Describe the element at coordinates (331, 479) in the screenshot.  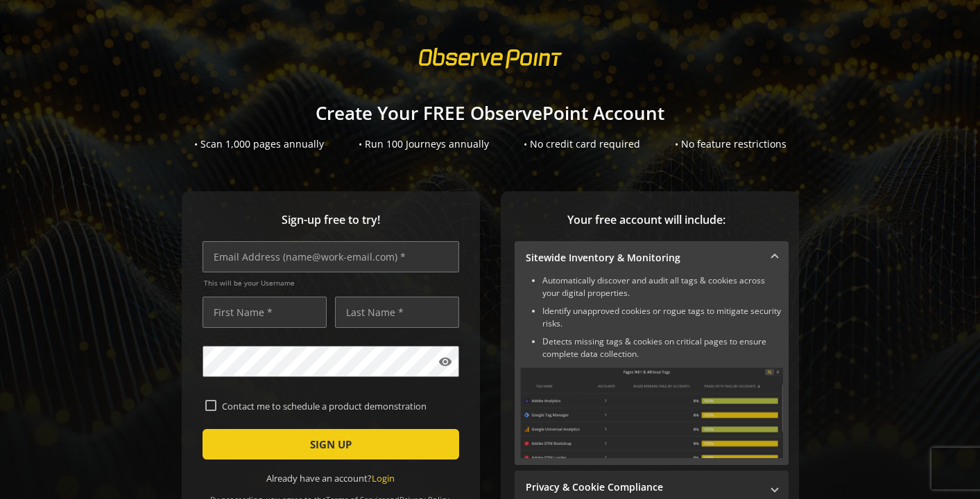
I see `div: Already have an account?` at that location.